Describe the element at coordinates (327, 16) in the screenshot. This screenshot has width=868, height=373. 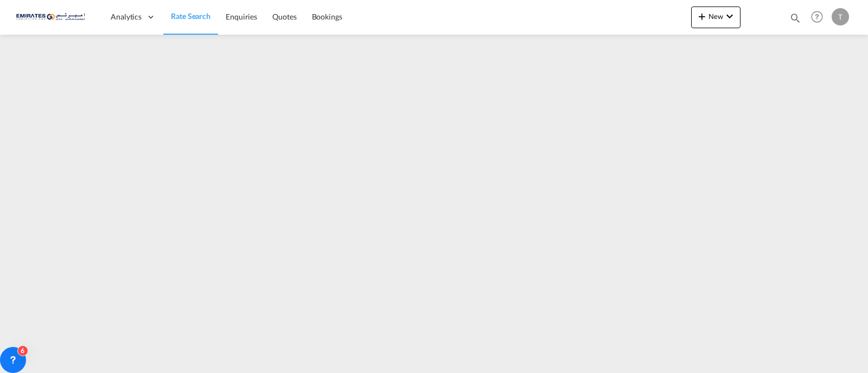
I see `span: Bookings` at that location.